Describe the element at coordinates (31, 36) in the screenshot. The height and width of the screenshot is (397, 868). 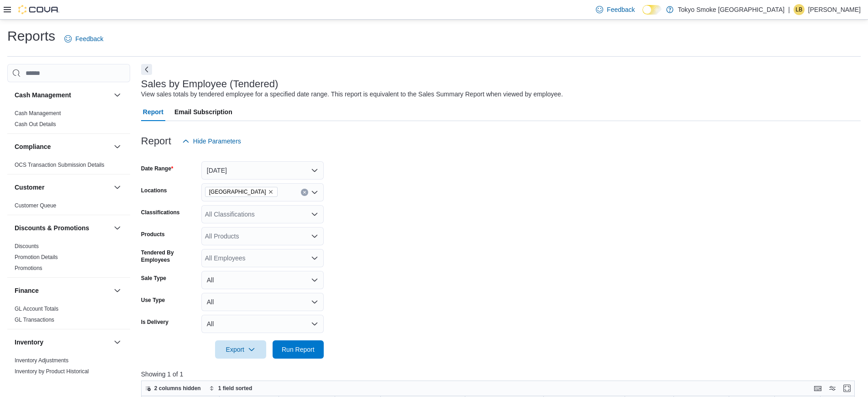
I see `h1: Reports` at that location.